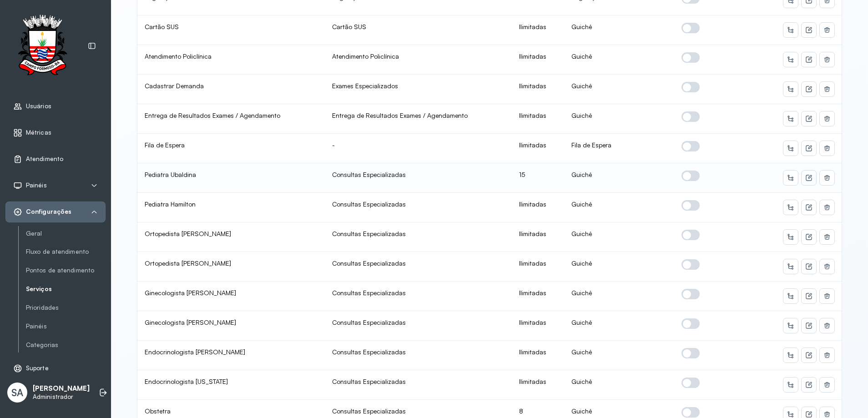 This screenshot has height=418, width=868. What do you see at coordinates (45, 159) in the screenshot?
I see `span: Atendimento` at bounding box center [45, 159].